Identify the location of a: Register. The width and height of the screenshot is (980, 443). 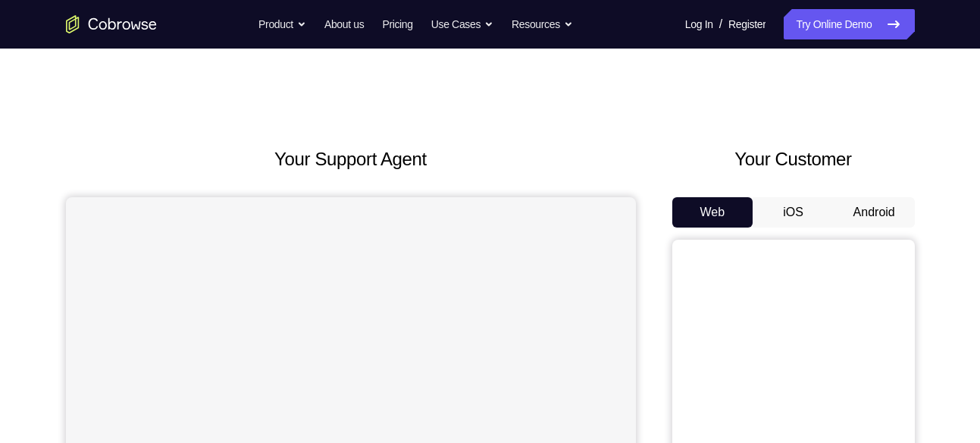
(746, 24).